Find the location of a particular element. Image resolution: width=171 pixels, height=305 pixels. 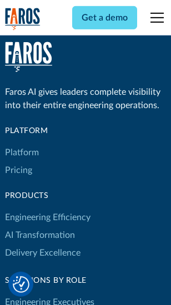

img: Revisit consent button is located at coordinates (21, 285).